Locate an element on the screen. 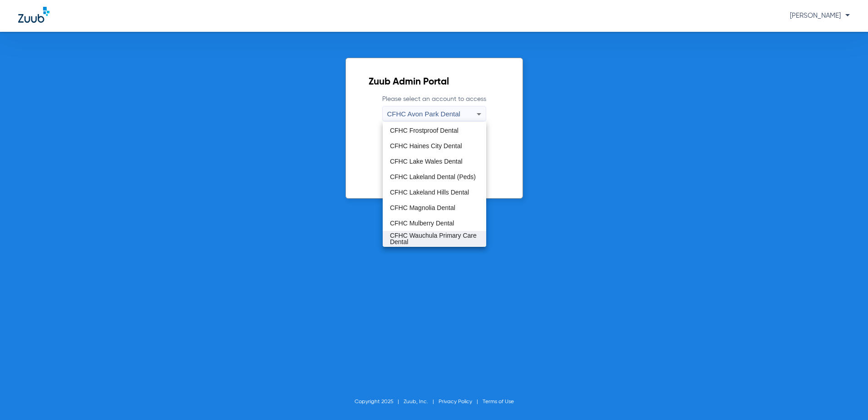  span: CFHC Lakeland Hills Dental is located at coordinates (429, 192).